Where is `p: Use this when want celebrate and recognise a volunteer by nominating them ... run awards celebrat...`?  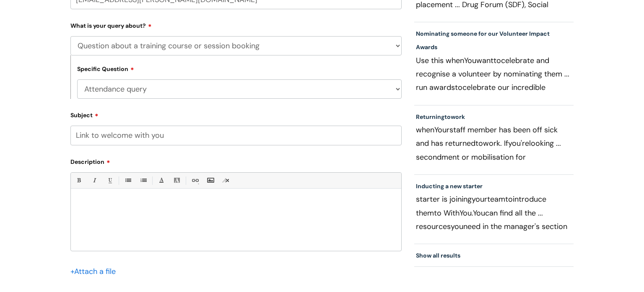 p: Use this when want celebrate and recognise a volunteer by nominating them ... run awards celebrat... is located at coordinates (494, 74).